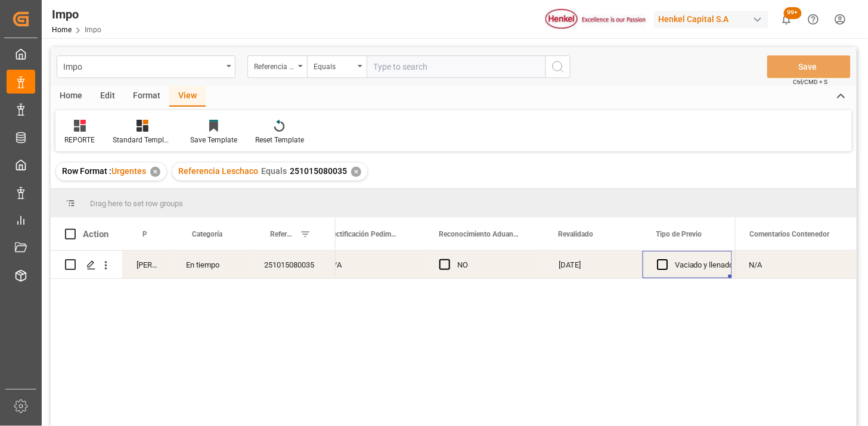 This screenshot has width=868, height=426. I want to click on div: 251015080035, so click(292, 264).